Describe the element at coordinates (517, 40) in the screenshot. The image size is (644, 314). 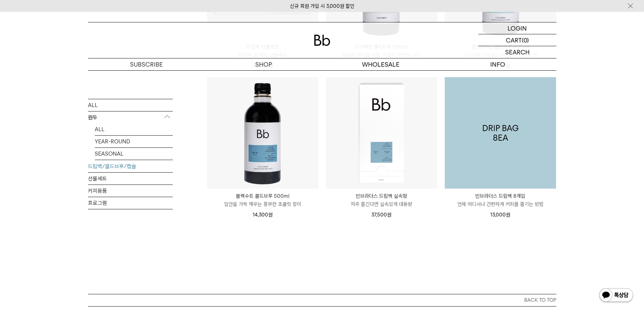
I see `a: CART (0)` at that location.